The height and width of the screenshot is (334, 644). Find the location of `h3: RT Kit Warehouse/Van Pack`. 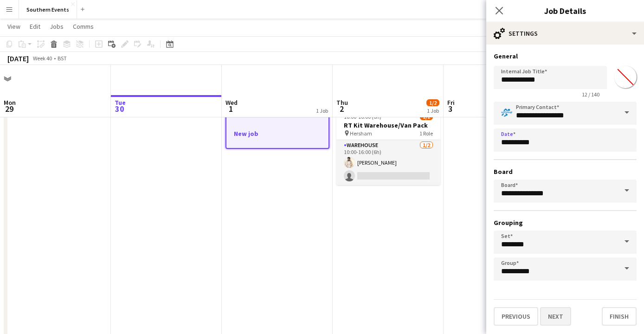

h3: RT Kit Warehouse/Van Pack is located at coordinates (388, 125).